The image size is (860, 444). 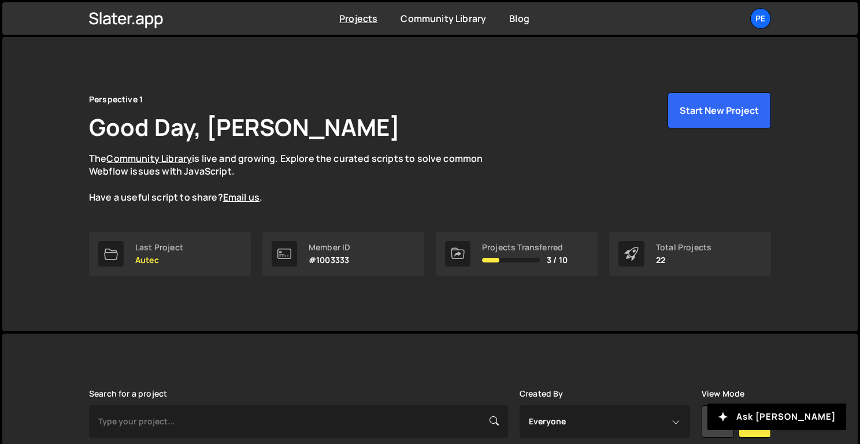 What do you see at coordinates (159, 260) in the screenshot?
I see `p: Autec` at bounding box center [159, 260].